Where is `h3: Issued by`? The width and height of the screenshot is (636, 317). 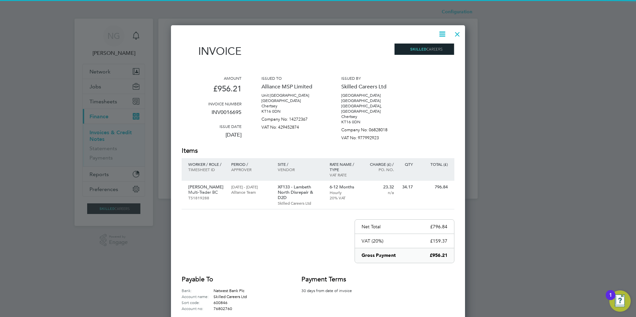 h3: Issued by is located at coordinates (371, 78).